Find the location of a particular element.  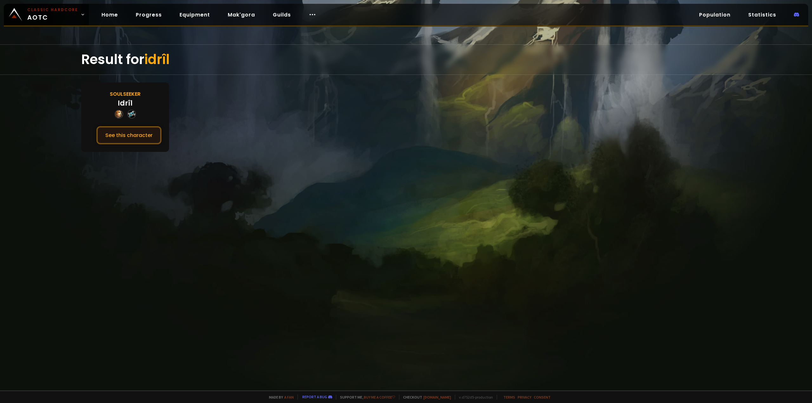

small: Classic Hardcore is located at coordinates (53, 10).